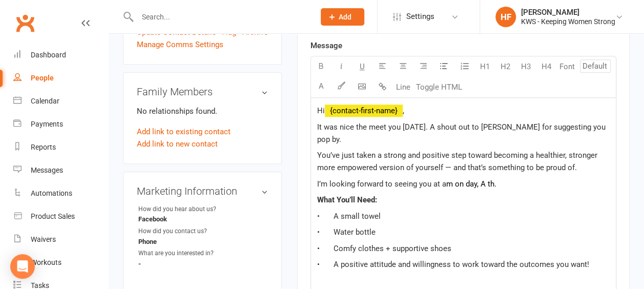  I want to click on span: I’m looking forward to seeing you at a, so click(382, 184).